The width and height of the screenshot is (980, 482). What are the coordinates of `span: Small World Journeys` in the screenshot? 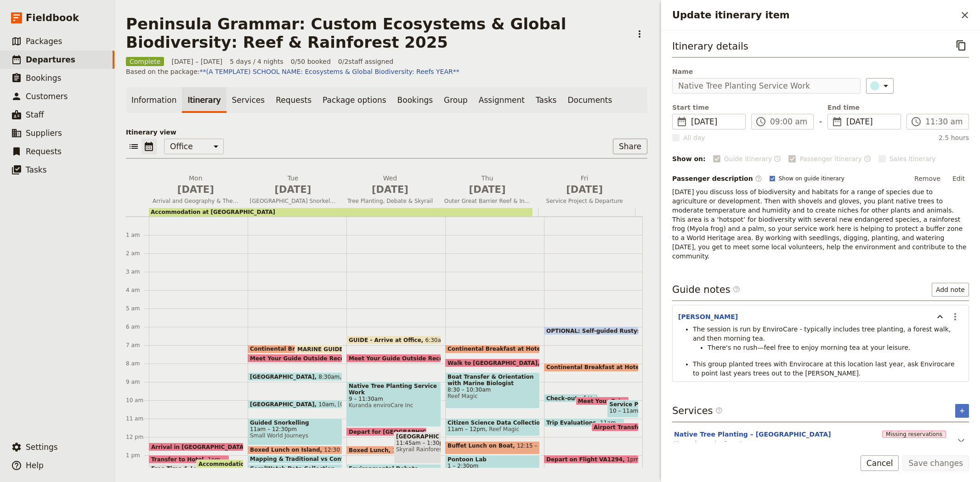 It's located at (295, 436).